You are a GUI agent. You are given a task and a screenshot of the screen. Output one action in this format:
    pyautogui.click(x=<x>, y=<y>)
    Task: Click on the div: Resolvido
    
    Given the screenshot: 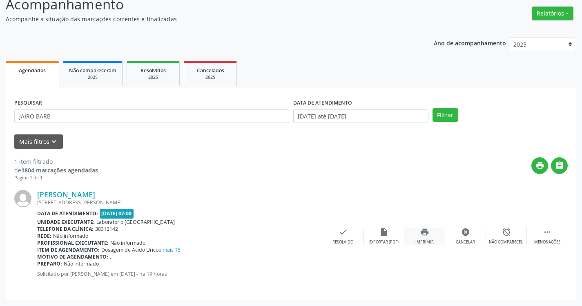 What is the action you would take?
    pyautogui.click(x=342, y=242)
    